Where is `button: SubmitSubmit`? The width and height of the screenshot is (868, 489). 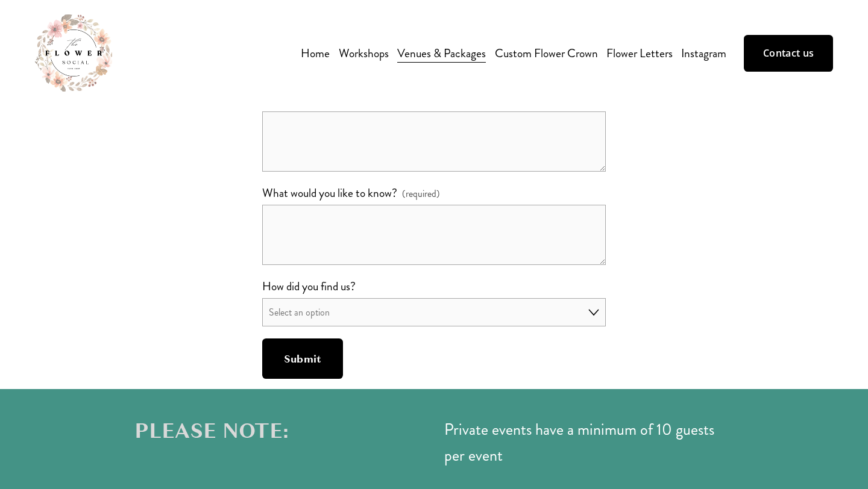
button: SubmitSubmit is located at coordinates (302, 358).